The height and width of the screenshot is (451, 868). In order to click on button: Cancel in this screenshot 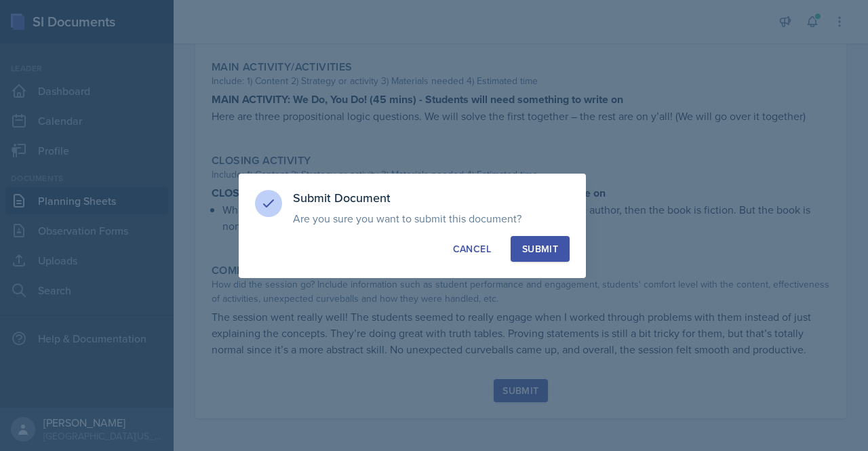, I will do `click(472, 249)`.